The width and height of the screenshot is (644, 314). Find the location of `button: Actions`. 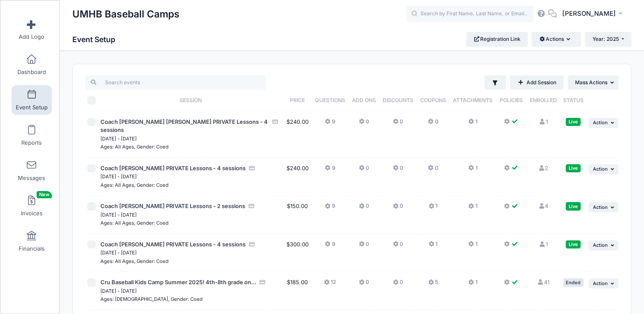

button: Actions is located at coordinates (556, 39).